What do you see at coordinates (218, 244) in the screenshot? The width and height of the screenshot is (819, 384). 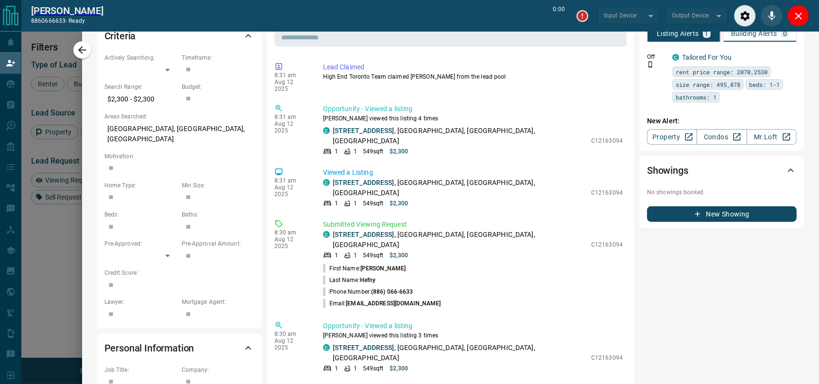 I see `p: Pre-Approval Amount:` at bounding box center [218, 244].